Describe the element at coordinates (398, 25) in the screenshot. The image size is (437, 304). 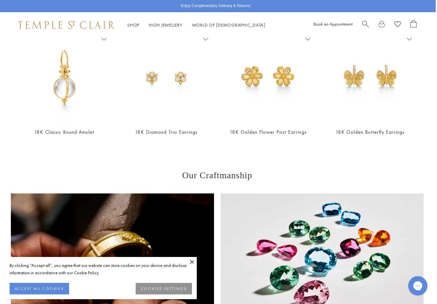
I see `a: View Wishlist` at that location.